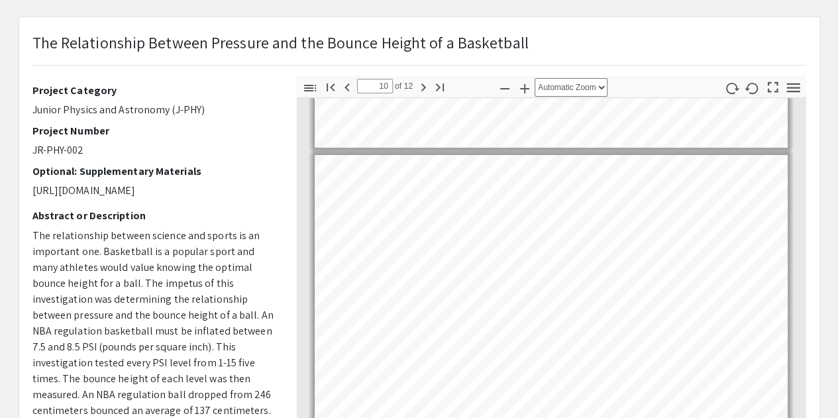 This screenshot has height=418, width=838. Describe the element at coordinates (347, 86) in the screenshot. I see `button: Previous Page` at that location.